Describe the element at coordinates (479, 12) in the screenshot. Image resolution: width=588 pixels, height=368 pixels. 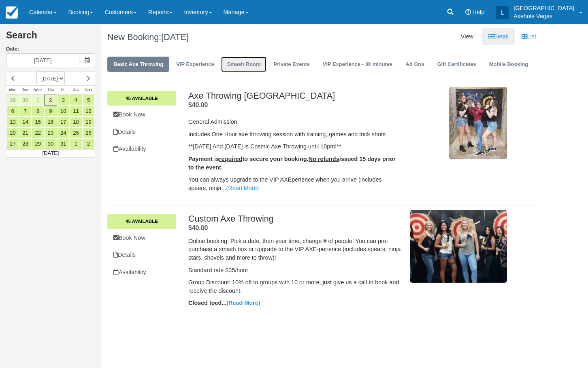
I see `span: Help` at that location.